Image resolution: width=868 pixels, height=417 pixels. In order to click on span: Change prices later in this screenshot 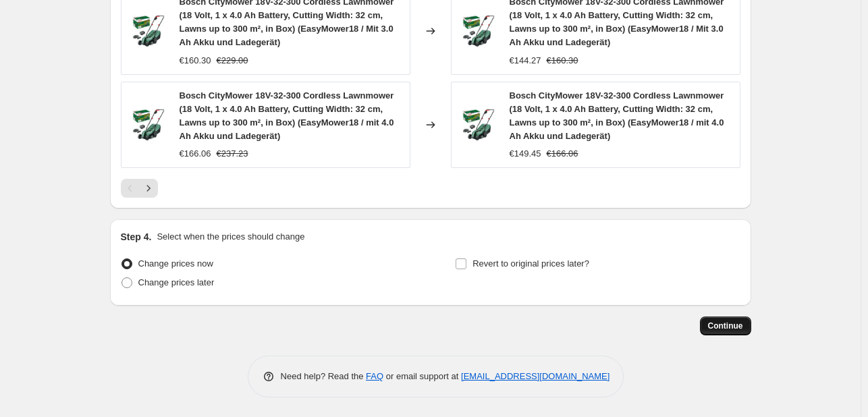, I will do `click(176, 282)`.